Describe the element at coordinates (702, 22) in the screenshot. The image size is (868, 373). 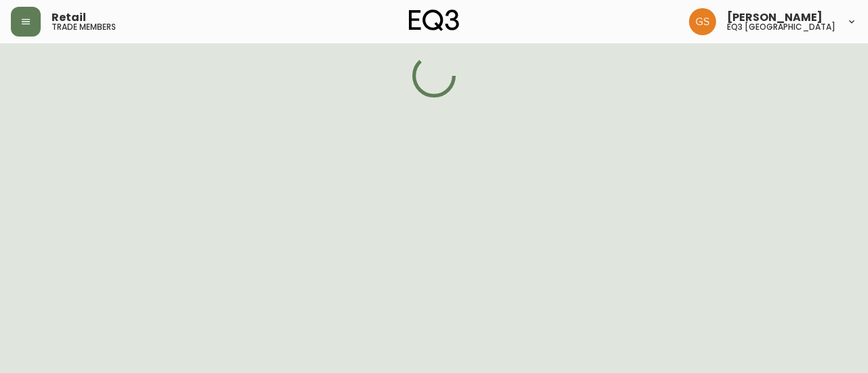
I see `img: 6b403d9c54a9a0c30f681d41f5fc2571` at that location.